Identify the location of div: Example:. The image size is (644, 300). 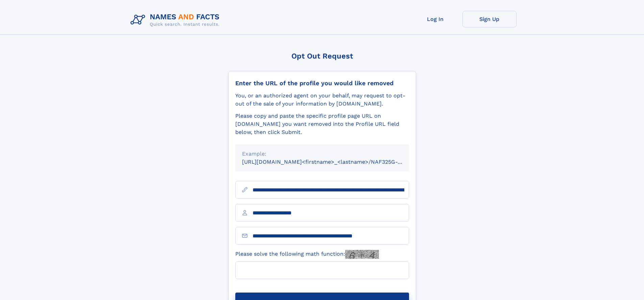
(322, 154).